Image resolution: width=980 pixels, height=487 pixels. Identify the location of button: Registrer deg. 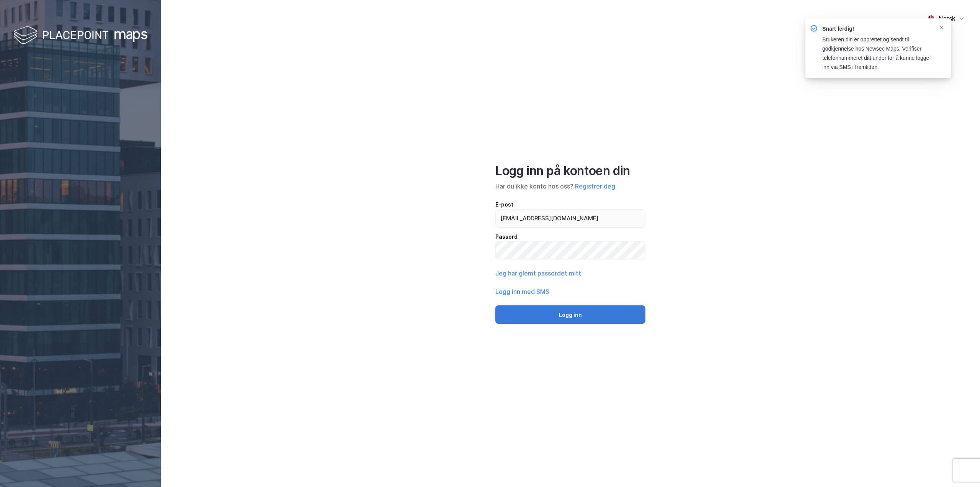
(595, 186).